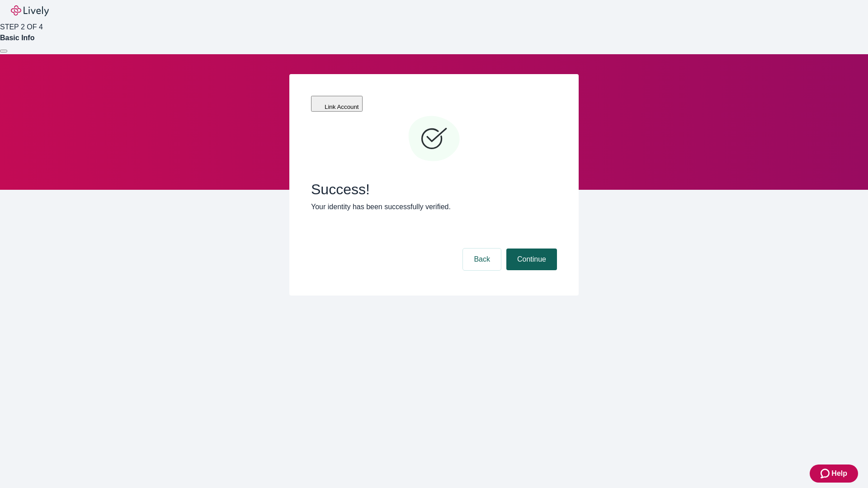  I want to click on img: Lively, so click(30, 10).